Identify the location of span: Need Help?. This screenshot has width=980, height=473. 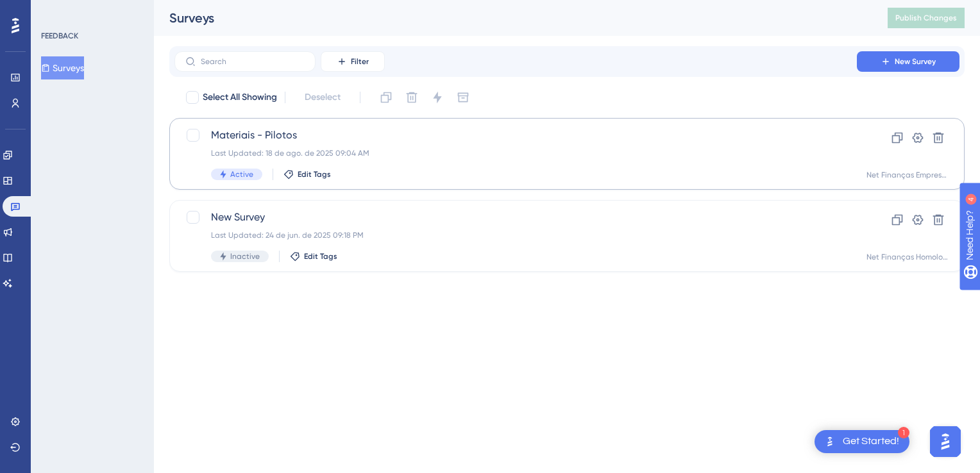
(55, 11).